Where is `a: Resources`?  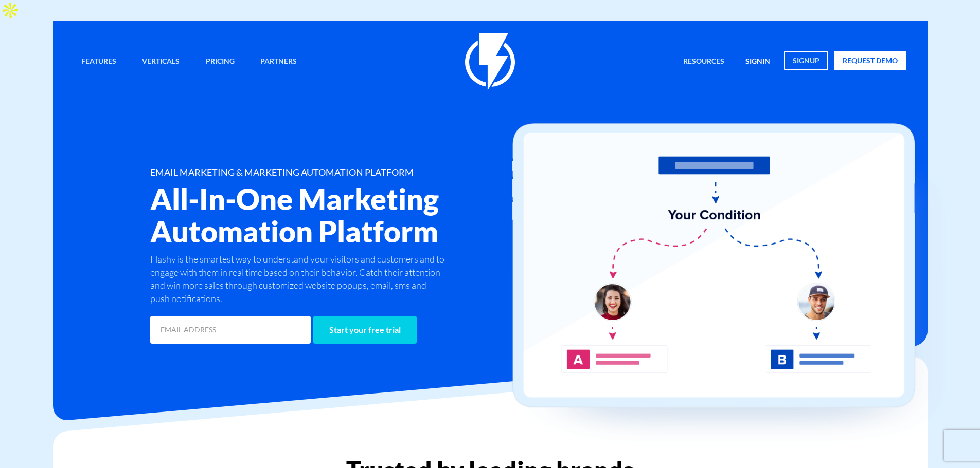 a: Resources is located at coordinates (704, 62).